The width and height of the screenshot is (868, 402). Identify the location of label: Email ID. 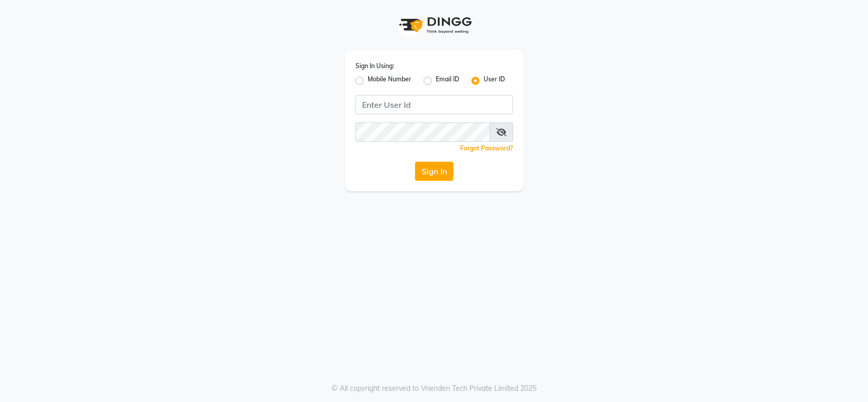
(447, 80).